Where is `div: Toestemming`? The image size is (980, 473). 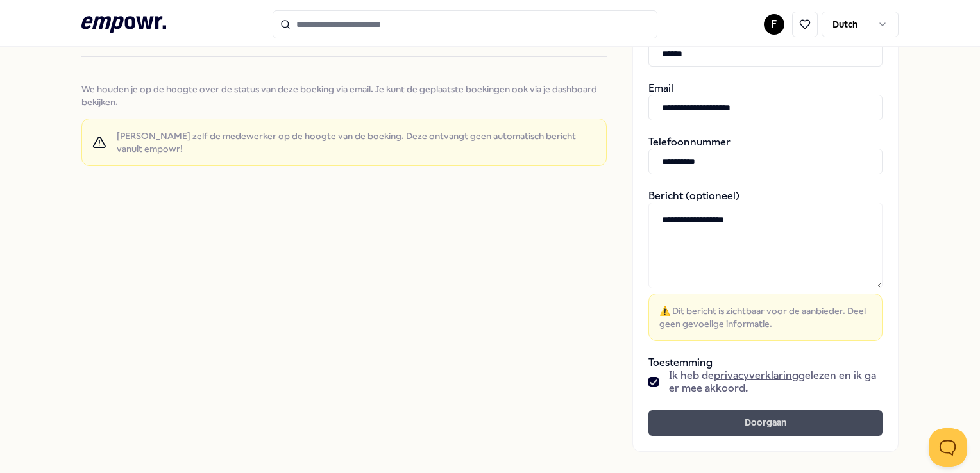 div: Toestemming is located at coordinates (765, 376).